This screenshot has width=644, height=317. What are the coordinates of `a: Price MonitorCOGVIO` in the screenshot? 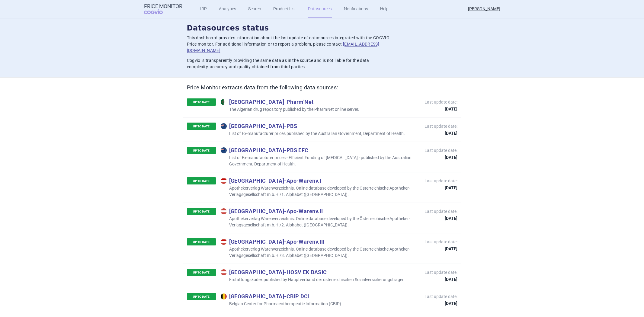 It's located at (163, 9).